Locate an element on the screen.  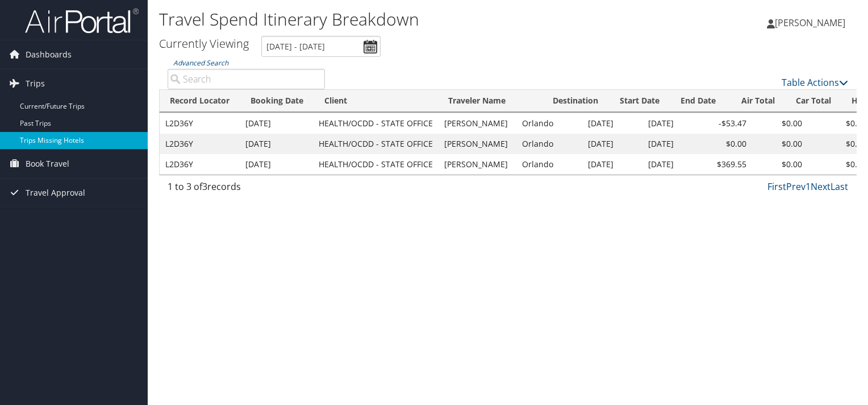
a: Last is located at coordinates (840, 187).